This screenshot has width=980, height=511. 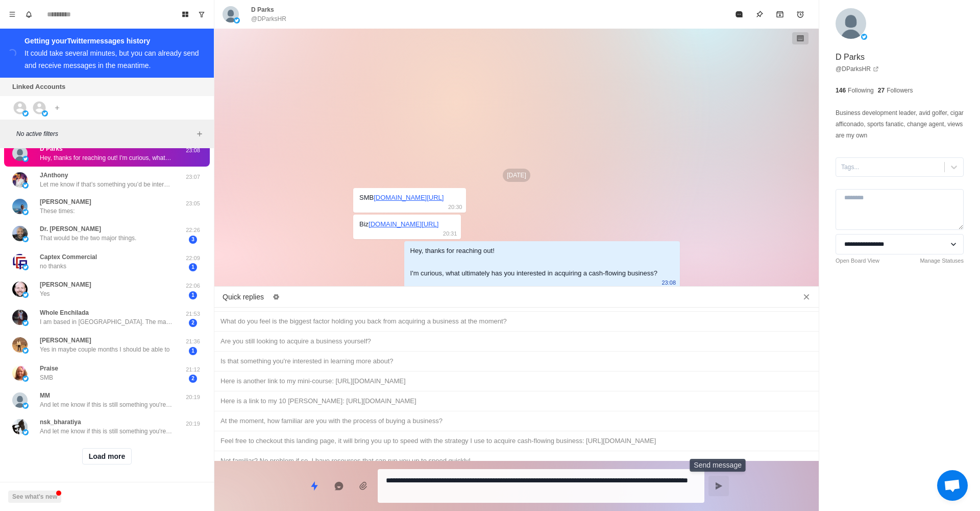 What do you see at coordinates (269, 19) in the screenshot?
I see `p: @DParksHR` at bounding box center [269, 19].